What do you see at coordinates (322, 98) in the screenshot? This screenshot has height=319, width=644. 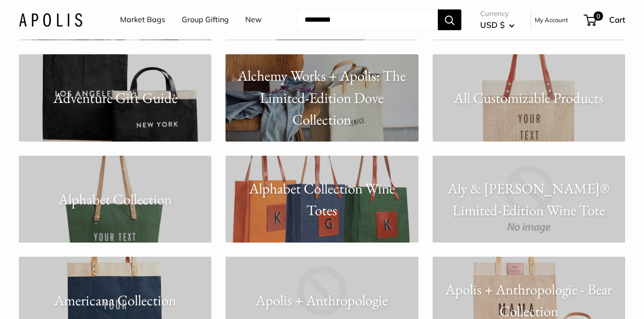 I see `a: Alchemy Works + Apolis: The Limited-Edition Dove Collection` at bounding box center [322, 98].